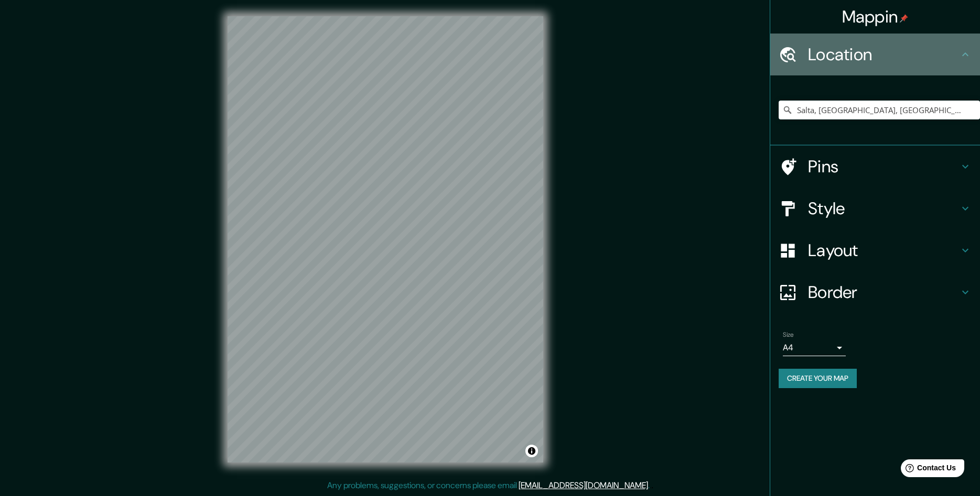 The image size is (980, 496). I want to click on div: Border, so click(876, 293).